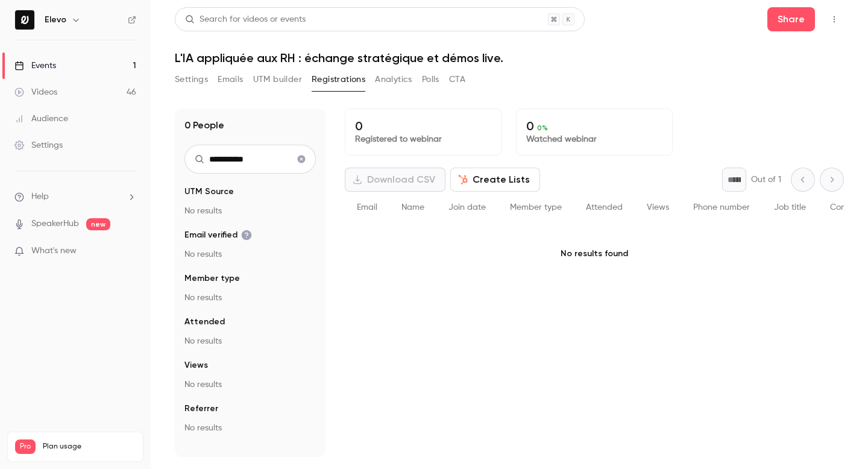 Image resolution: width=868 pixels, height=469 pixels. What do you see at coordinates (413, 207) in the screenshot?
I see `span: Name` at bounding box center [413, 207].